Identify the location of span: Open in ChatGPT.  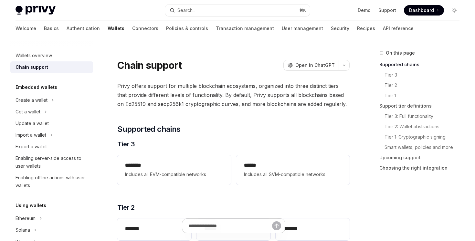
(315, 65).